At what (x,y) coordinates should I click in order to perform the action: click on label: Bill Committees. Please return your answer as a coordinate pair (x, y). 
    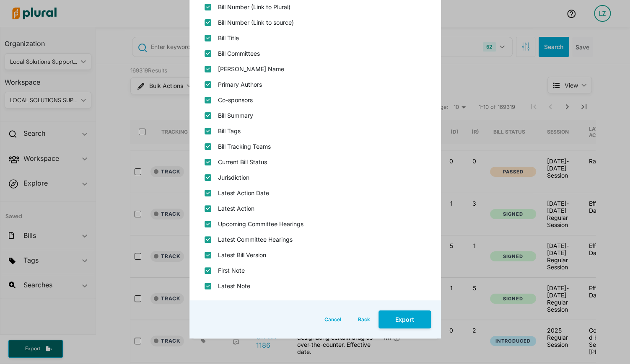
    Looking at the image, I should click on (239, 53).